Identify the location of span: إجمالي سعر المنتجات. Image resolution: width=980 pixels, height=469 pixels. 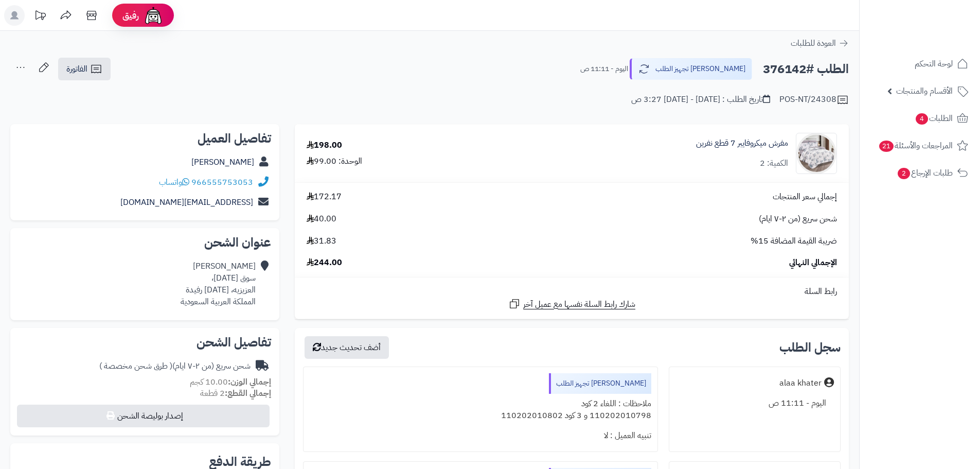
(804, 197).